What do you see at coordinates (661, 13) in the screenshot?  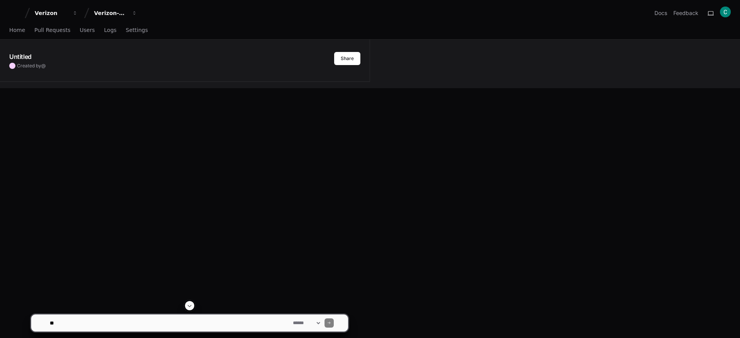 I see `a: Docs` at bounding box center [661, 13].